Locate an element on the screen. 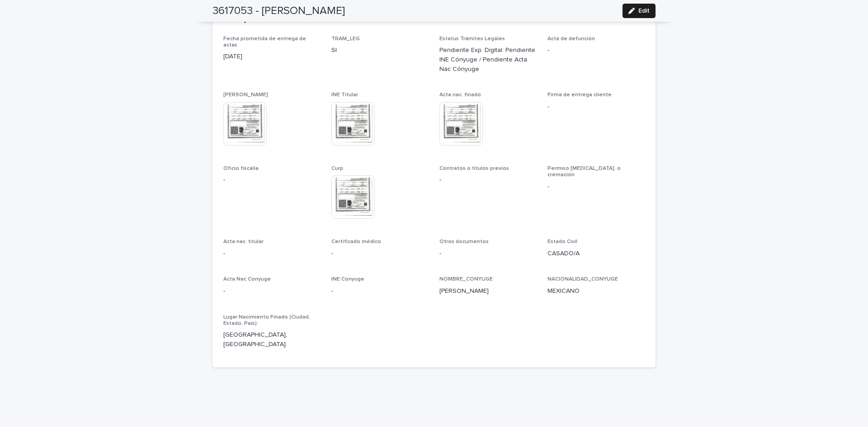 This screenshot has height=427, width=868. span: Oficio fiscalía is located at coordinates (241, 168).